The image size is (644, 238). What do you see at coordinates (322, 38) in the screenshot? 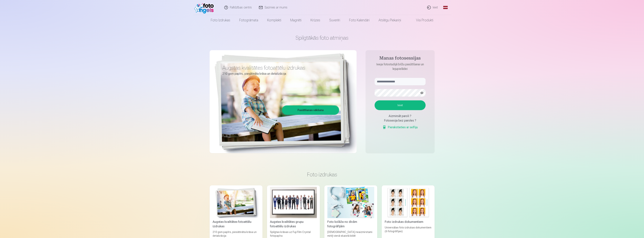
I see `h1: Spilgtākās foto atmiņas` at bounding box center [322, 38].